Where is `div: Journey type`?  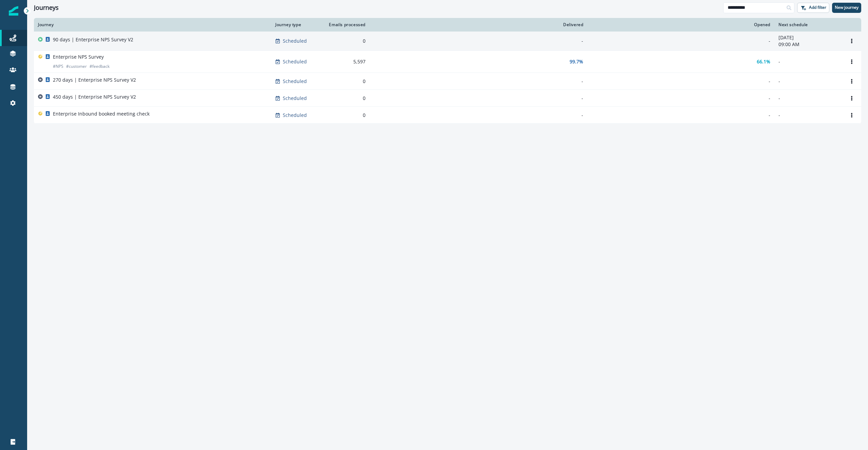 div: Journey type is located at coordinates (297, 25).